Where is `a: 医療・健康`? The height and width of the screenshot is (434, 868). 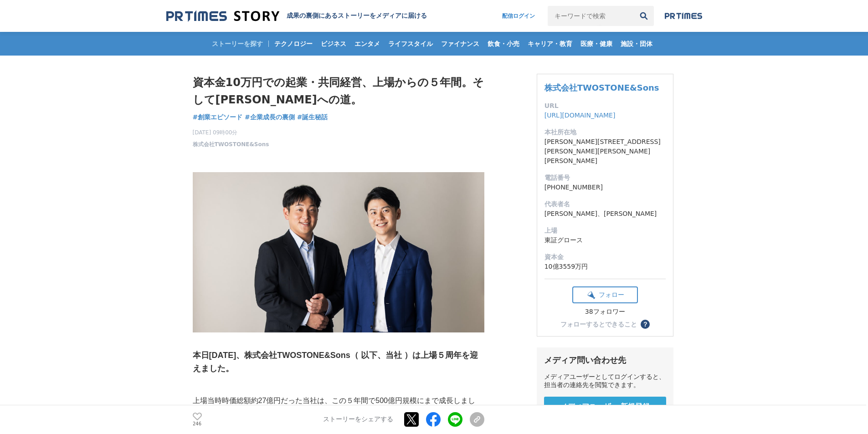 a: 医療・健康 is located at coordinates (596, 44).